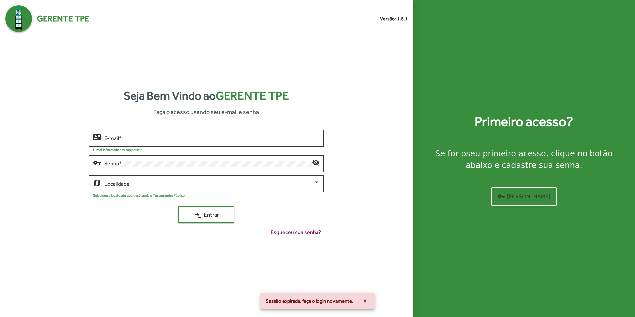  I want to click on span: Entrar, so click(206, 214).